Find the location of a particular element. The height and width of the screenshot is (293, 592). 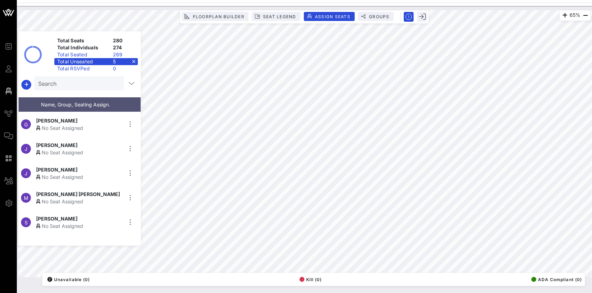

span: Name, Group, Seating Assign. is located at coordinates (75, 104).